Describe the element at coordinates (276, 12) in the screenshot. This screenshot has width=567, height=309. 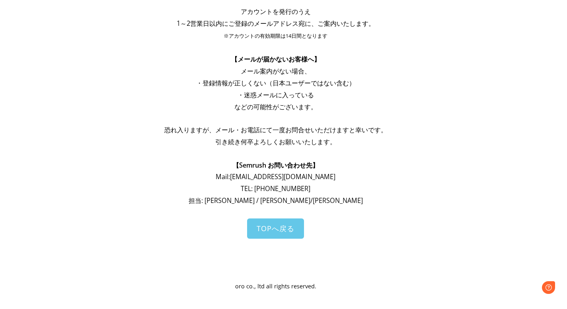
I see `span: アカウントを発行のうえ` at that location.